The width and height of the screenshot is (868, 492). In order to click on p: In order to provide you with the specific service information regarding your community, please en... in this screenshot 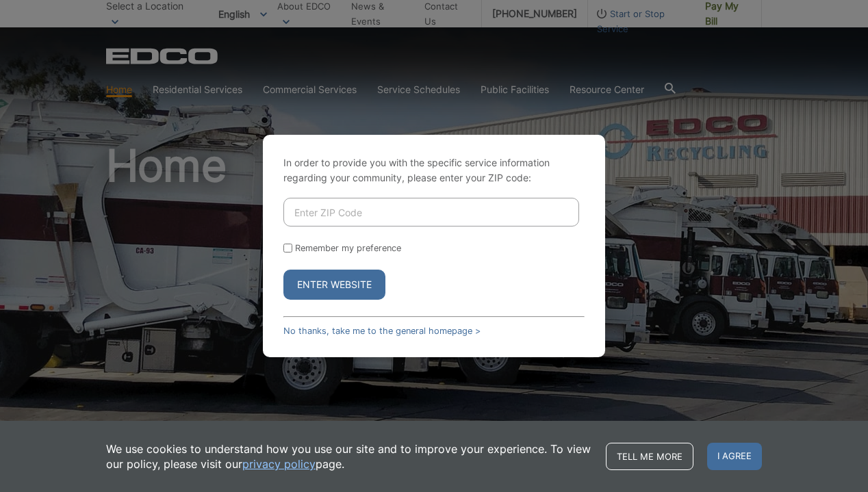, I will do `click(434, 170)`.